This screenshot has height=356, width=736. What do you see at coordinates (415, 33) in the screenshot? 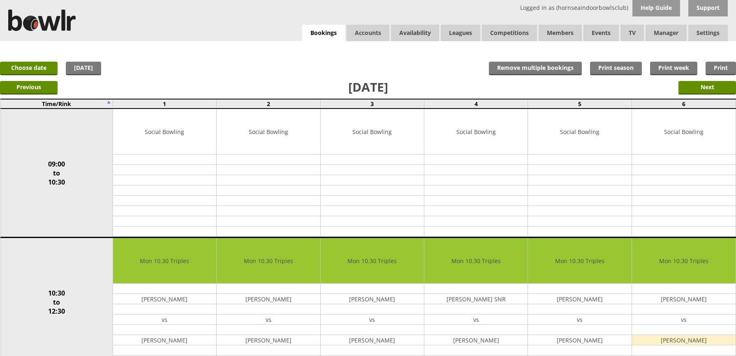
I see `a: Availability` at bounding box center [415, 33].